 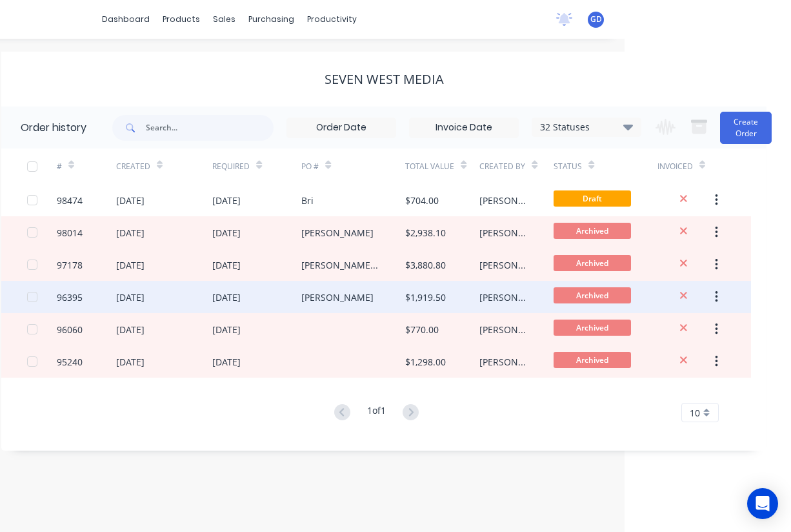 What do you see at coordinates (126, 19) in the screenshot?
I see `a: dashboard` at bounding box center [126, 19].